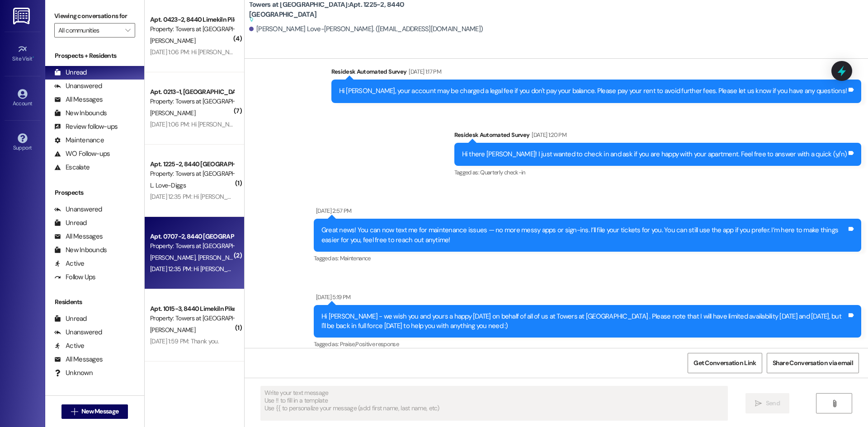 This screenshot has height=427, width=868. Describe the element at coordinates (23, 98) in the screenshot. I see `a: Account` at that location.